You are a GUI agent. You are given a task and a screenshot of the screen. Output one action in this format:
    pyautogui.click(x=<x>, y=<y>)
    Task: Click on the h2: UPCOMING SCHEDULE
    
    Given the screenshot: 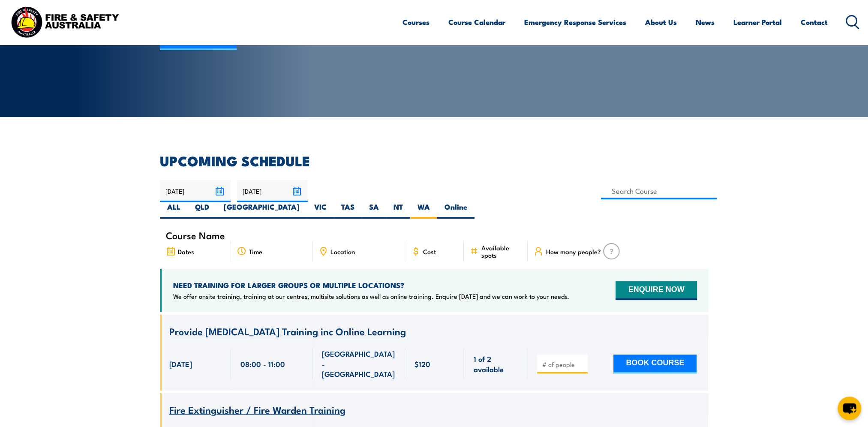 What is the action you would take?
    pyautogui.click(x=434, y=160)
    